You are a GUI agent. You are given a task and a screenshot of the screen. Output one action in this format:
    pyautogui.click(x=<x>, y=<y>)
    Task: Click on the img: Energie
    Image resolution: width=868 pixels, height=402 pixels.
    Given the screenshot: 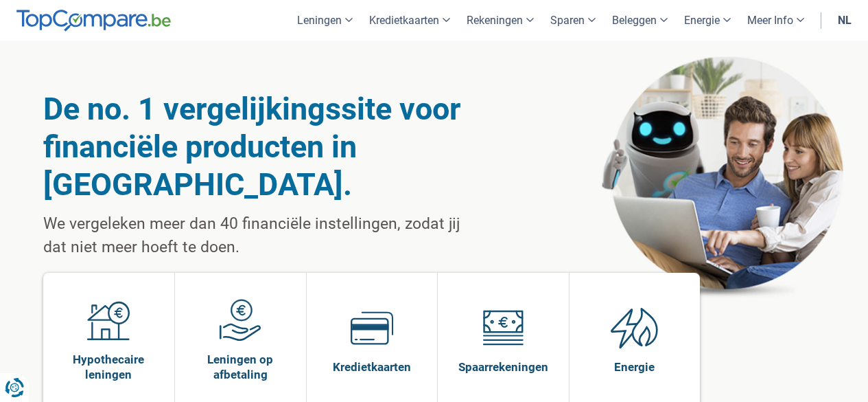 What is the action you would take?
    pyautogui.click(x=635, y=327)
    